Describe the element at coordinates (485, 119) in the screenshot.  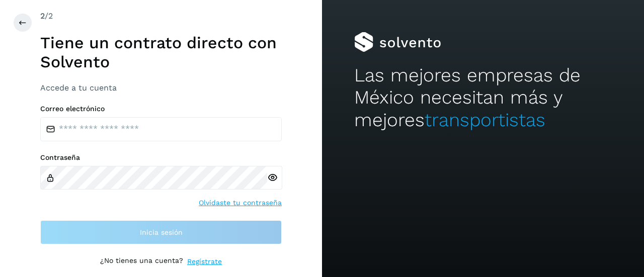
I see `span: transportistas` at that location.